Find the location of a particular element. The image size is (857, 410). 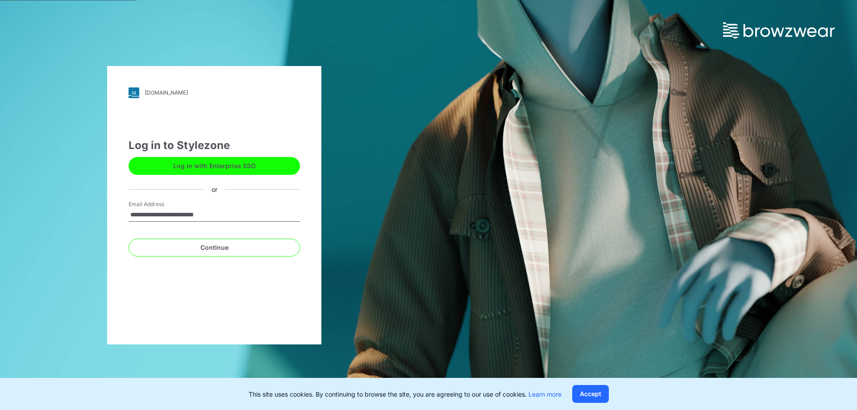

div: or is located at coordinates (214, 189).